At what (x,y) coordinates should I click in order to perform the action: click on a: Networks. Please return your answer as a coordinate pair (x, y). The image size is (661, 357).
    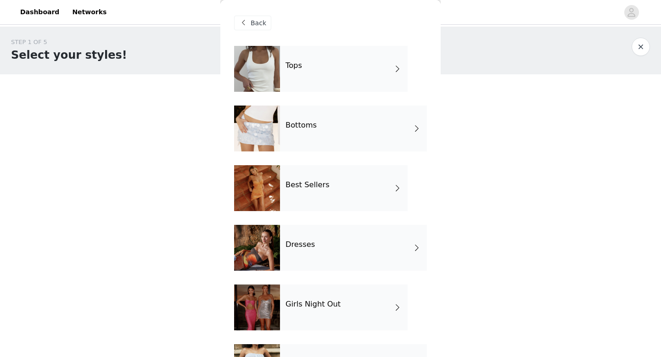
    Looking at the image, I should click on (89, 12).